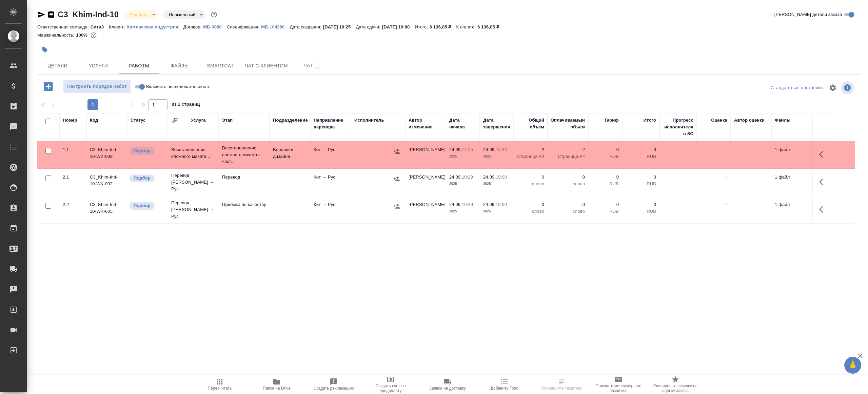 The image size is (868, 394). Describe the element at coordinates (290, 155) in the screenshot. I see `td: Верстки и дизайна` at that location.